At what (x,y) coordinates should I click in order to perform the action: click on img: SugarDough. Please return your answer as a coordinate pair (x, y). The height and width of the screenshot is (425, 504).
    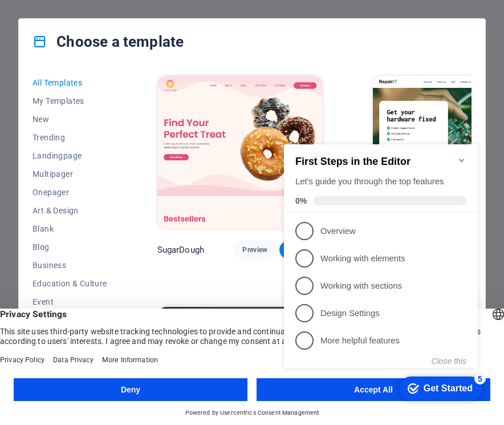
    Looking at the image, I should click on (240, 152).